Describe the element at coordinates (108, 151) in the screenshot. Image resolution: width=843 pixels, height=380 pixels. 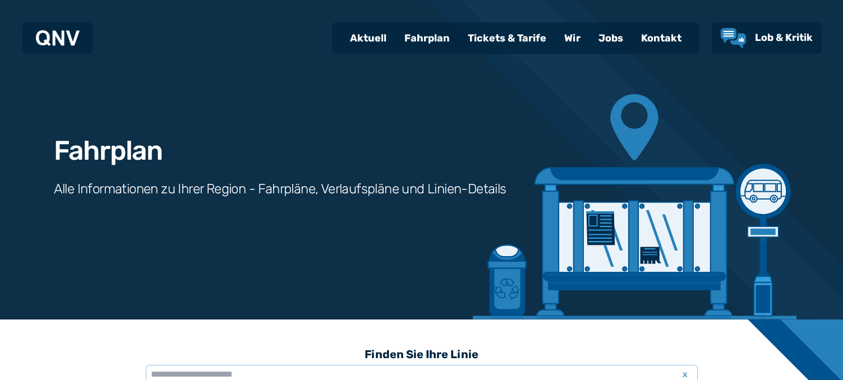
I see `h1: Fahrplan` at that location.